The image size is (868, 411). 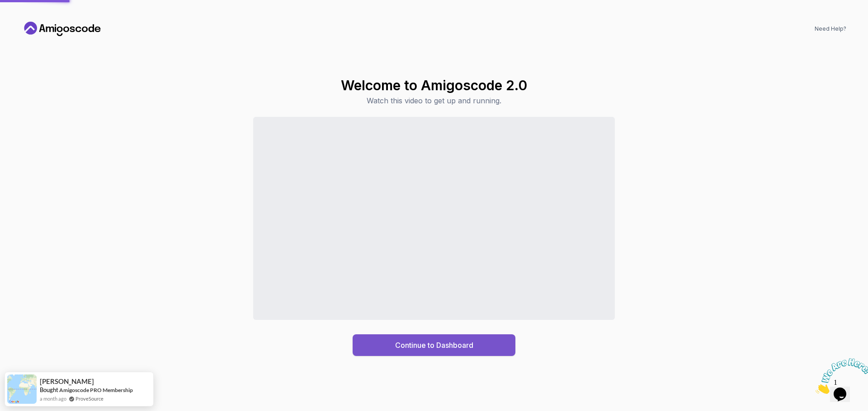 What do you see at coordinates (53, 398) in the screenshot?
I see `span: a month ago` at bounding box center [53, 398].